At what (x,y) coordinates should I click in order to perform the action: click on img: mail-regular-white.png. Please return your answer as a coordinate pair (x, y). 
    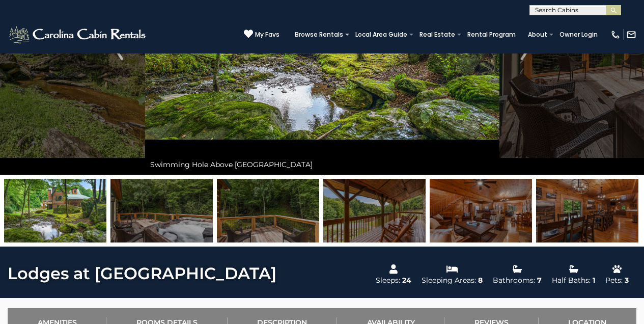
    Looking at the image, I should click on (631, 34).